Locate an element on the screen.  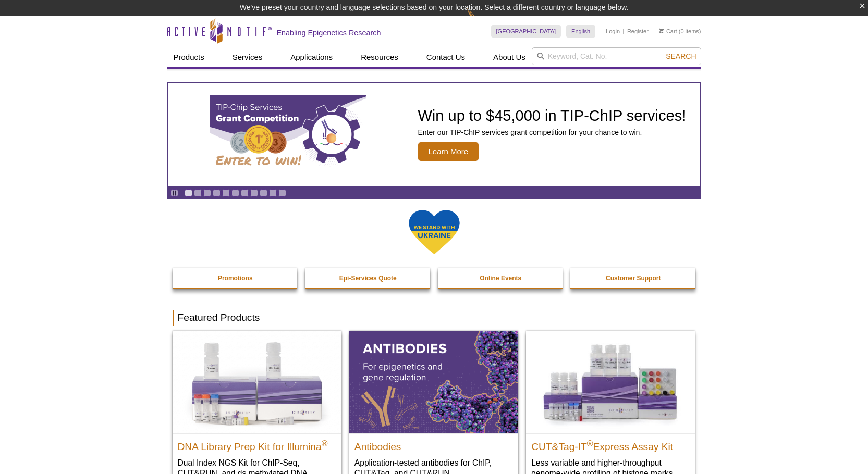
img: We Stand With Ukraine is located at coordinates (434, 232).